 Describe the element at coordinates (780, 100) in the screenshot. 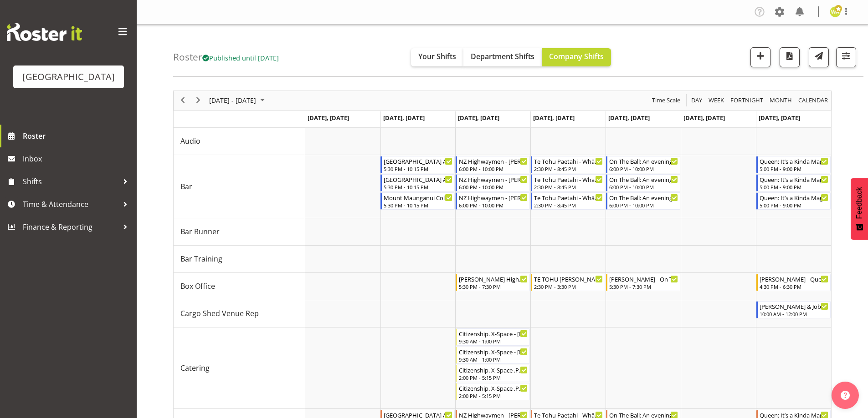

I see `span: Month` at that location.